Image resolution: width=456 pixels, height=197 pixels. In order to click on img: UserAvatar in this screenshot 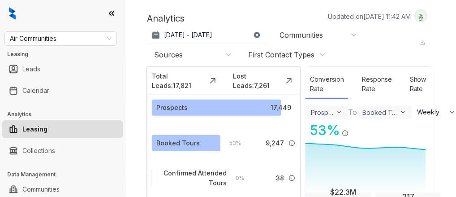, I will do `click(421, 16)`.